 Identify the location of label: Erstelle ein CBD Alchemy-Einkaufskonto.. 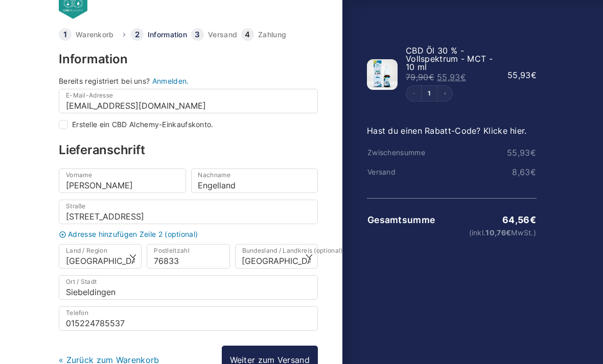
(142, 125).